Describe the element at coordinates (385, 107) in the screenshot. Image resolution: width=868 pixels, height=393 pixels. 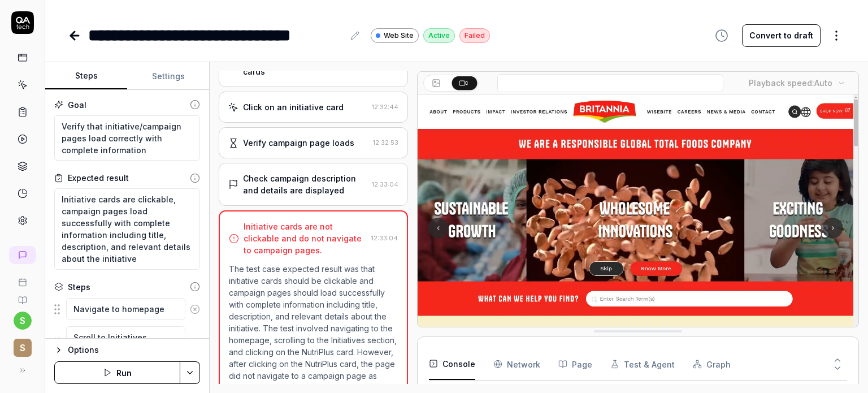
I see `time: 12:32:44` at that location.